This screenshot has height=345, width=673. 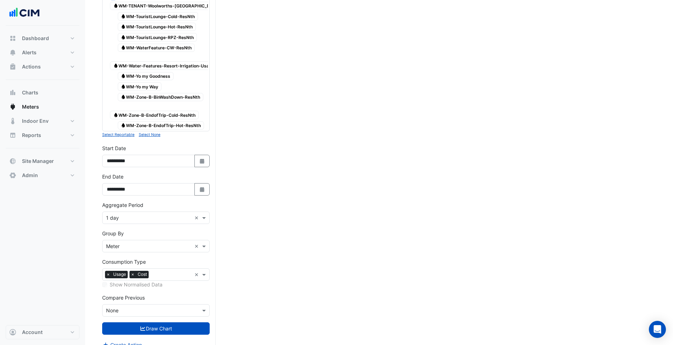 What do you see at coordinates (13, 161) in the screenshot?
I see `app-icon: Site Manager` at bounding box center [13, 161].